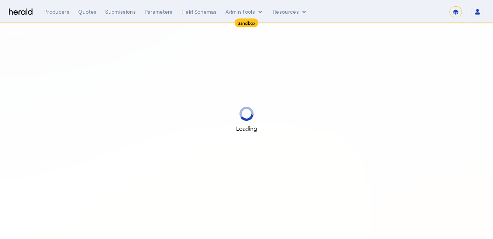 The height and width of the screenshot is (239, 493). I want to click on div: Parameters, so click(159, 12).